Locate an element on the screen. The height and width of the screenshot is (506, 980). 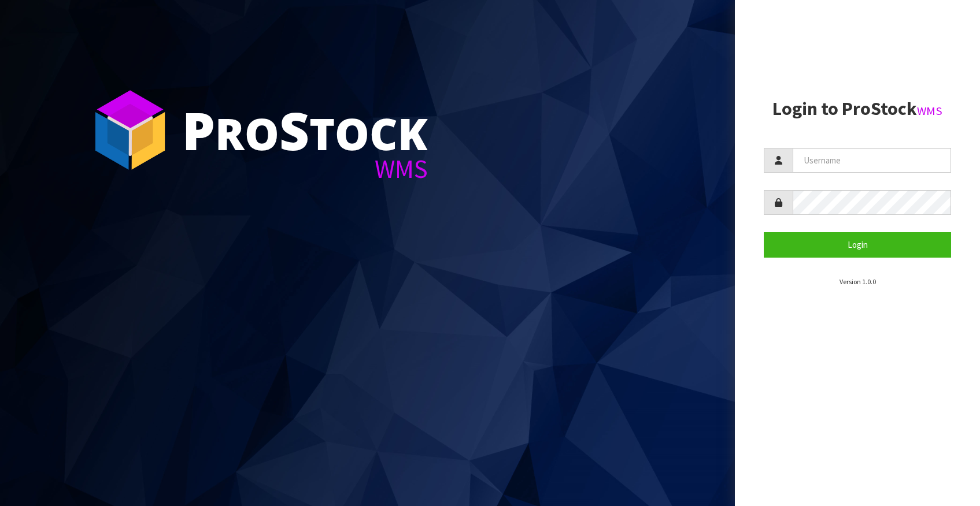
h2: Login to ProStock is located at coordinates (857, 108).